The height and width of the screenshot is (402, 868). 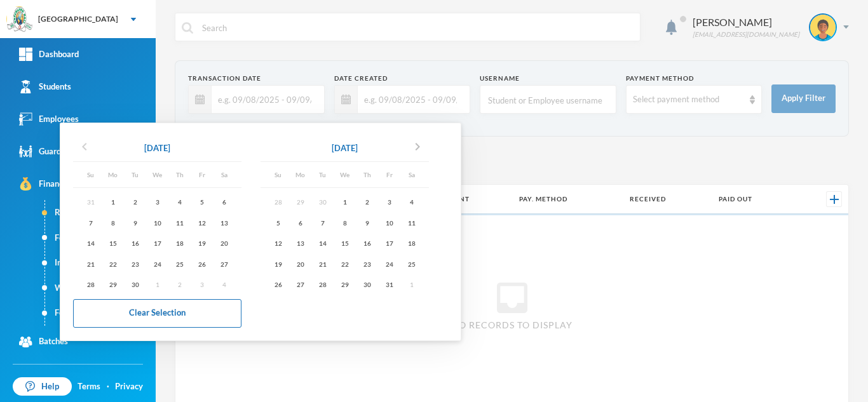 What do you see at coordinates (84, 148) in the screenshot?
I see `button: chevron_left` at bounding box center [84, 148].